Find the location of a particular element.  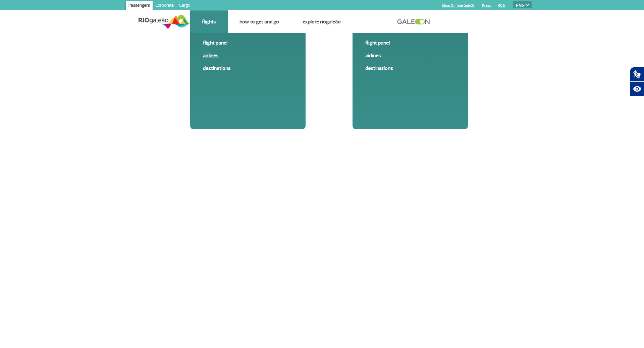

button: Abrir tradutor de língua de sinais. is located at coordinates (637, 75).